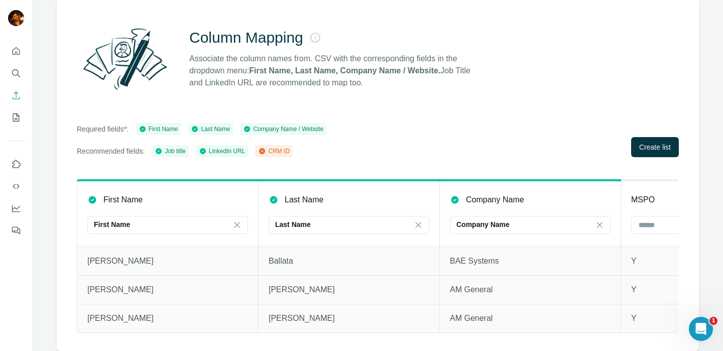  I want to click on span: 1, so click(713, 321).